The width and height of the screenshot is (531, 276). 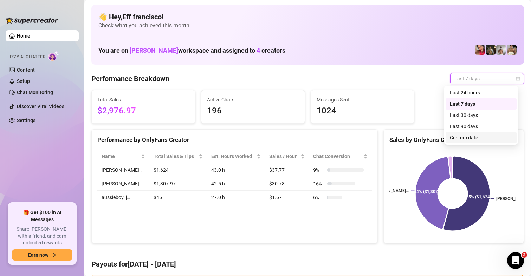 I want to click on div: Est. Hours Worked, so click(x=233, y=157).